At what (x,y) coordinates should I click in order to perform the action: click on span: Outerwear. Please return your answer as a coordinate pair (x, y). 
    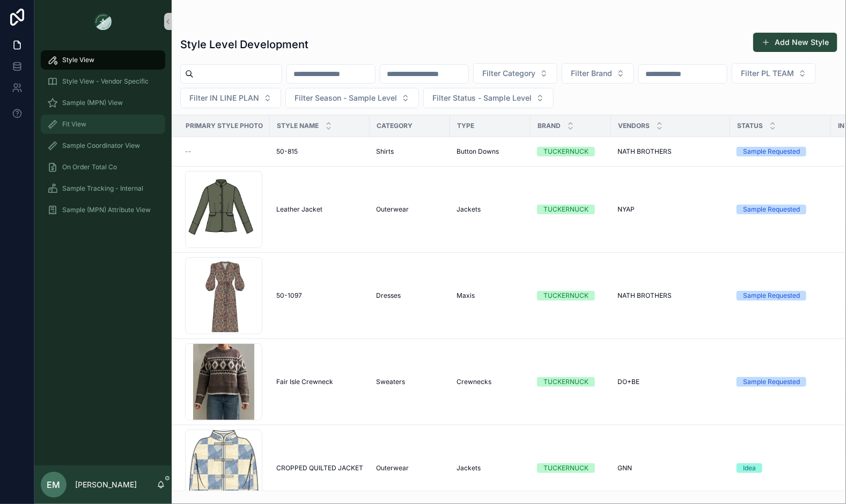
    Looking at the image, I should click on (392, 209).